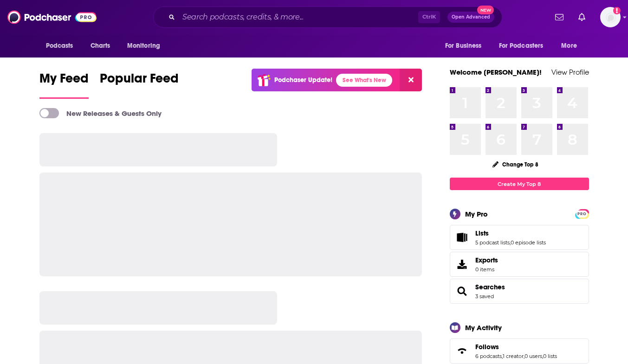 The height and width of the screenshot is (364, 628). I want to click on svg: Add a profile image, so click(617, 10).